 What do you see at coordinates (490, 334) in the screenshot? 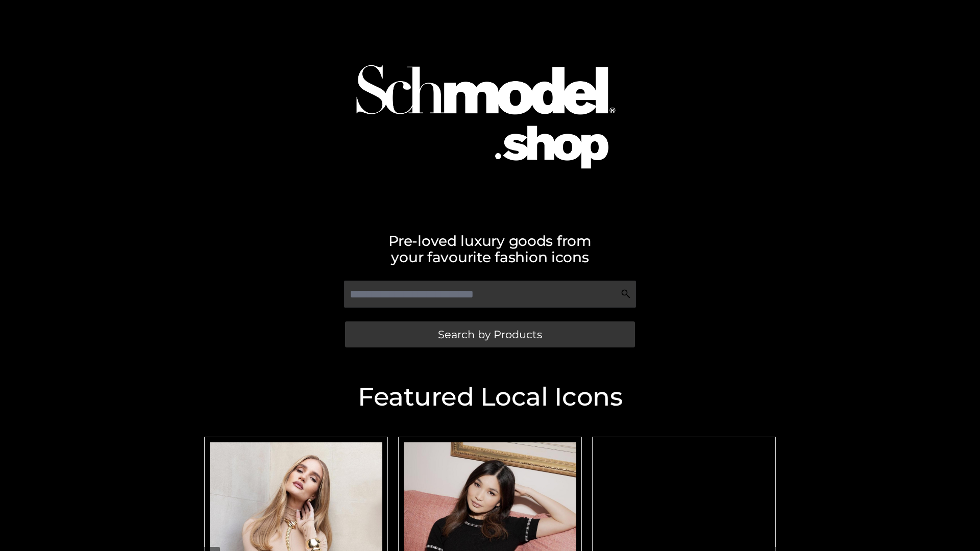
I see `span: Search by Products` at bounding box center [490, 334].